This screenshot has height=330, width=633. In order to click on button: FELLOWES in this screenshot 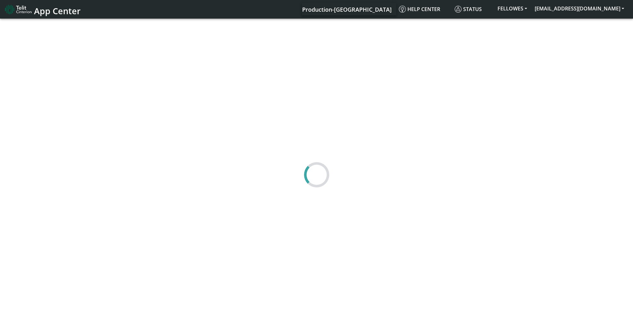, I will do `click(512, 9)`.